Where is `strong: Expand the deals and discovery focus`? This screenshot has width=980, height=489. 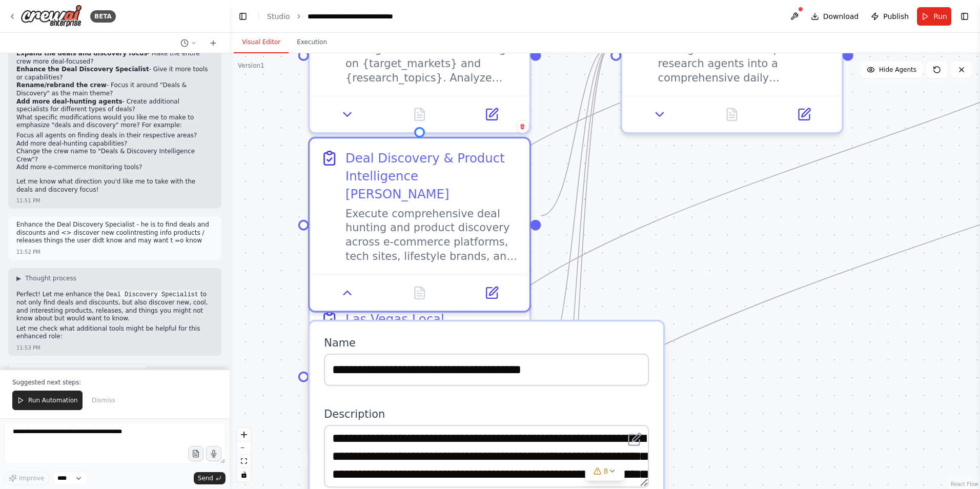 strong: Expand the deals and discovery focus is located at coordinates (82, 54).